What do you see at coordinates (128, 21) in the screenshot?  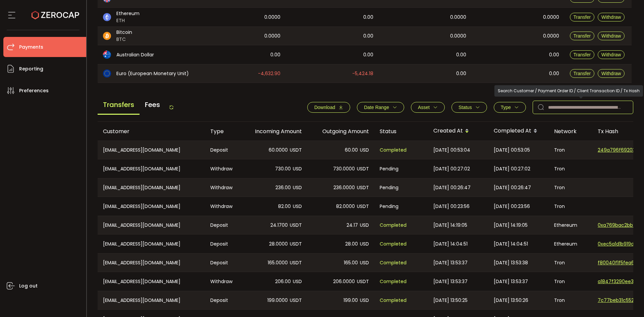 I see `span: ETH` at bounding box center [128, 21].